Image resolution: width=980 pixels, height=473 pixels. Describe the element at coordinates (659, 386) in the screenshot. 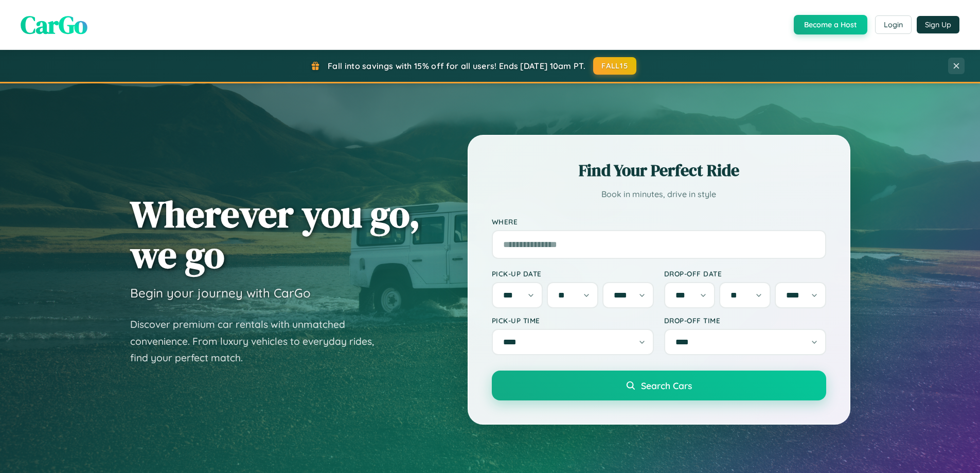

I see `button: Search Cars` at that location.